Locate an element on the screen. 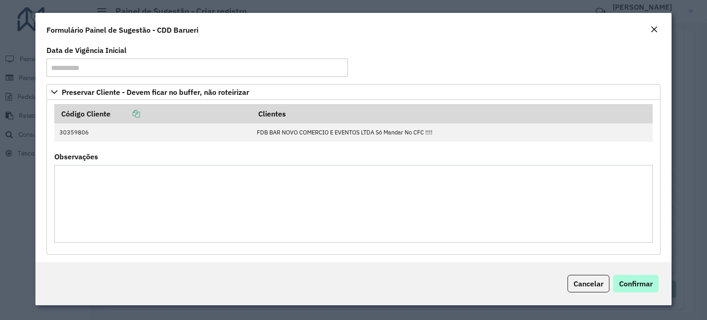  label: Data de Vigência Inicial is located at coordinates (87, 50).